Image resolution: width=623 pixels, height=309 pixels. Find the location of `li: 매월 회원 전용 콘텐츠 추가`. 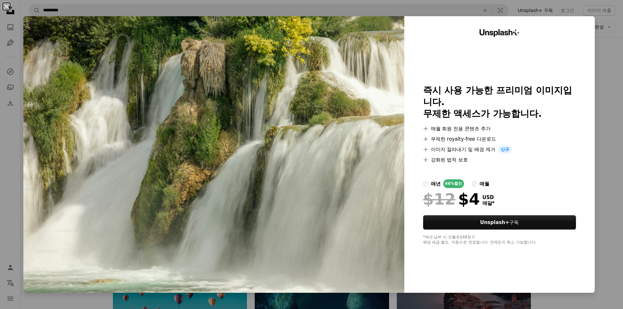

li: 매월 회원 전용 콘텐츠 추가 is located at coordinates (500, 129).